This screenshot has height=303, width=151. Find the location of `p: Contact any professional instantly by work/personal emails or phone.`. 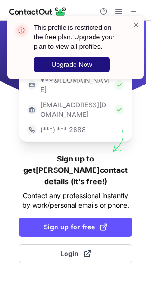

p: Contact any professional instantly by work/personal emails or phone. is located at coordinates (75, 200).